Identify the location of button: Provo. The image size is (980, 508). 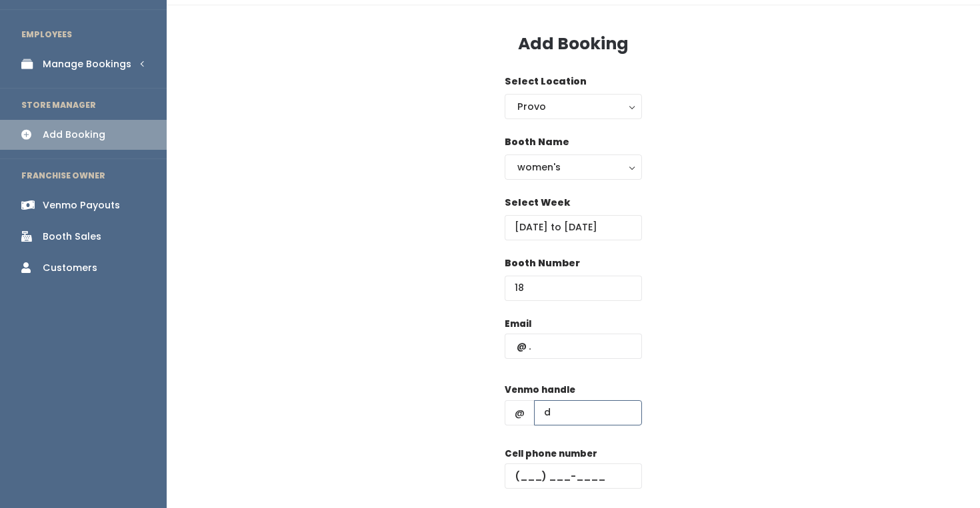
(573, 106).